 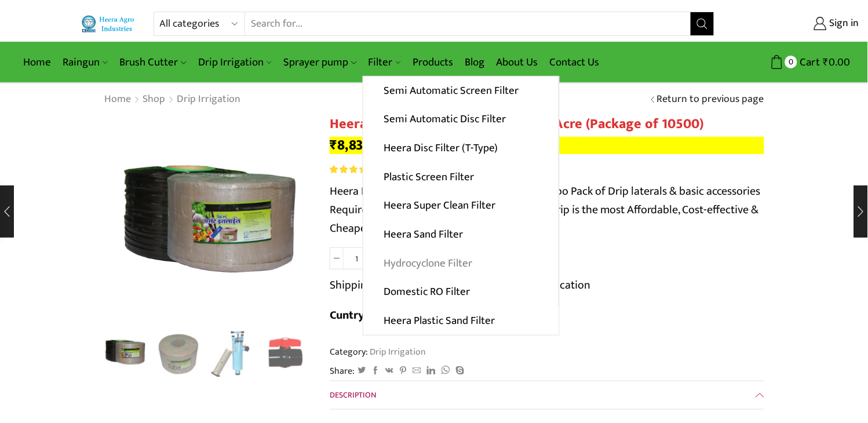 I want to click on input: Search for..., so click(x=467, y=24).